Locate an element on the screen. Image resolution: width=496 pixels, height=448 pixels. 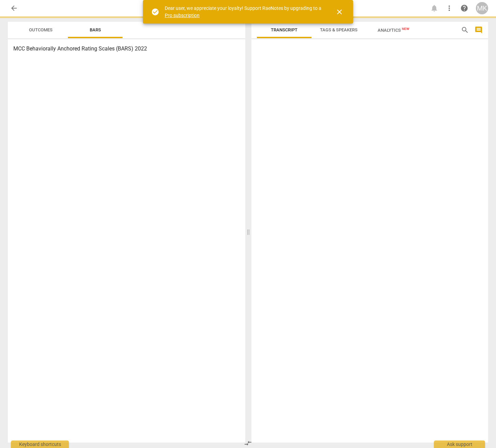
button: Show/Hide comments is located at coordinates (479, 30).